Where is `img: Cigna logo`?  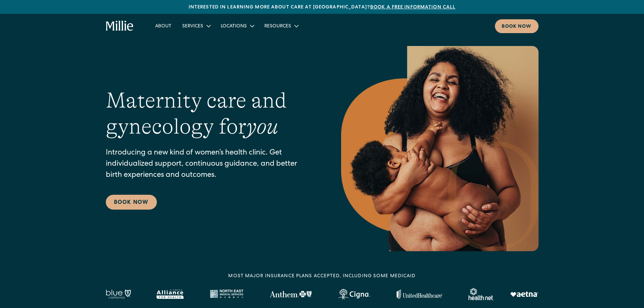
img: Cigna logo is located at coordinates (354, 294).